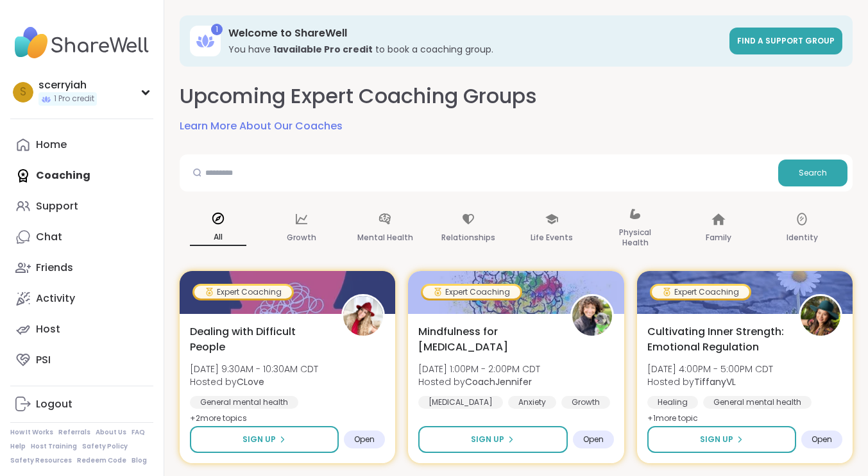 The width and height of the screenshot is (868, 476). I want to click on p: All, so click(218, 238).